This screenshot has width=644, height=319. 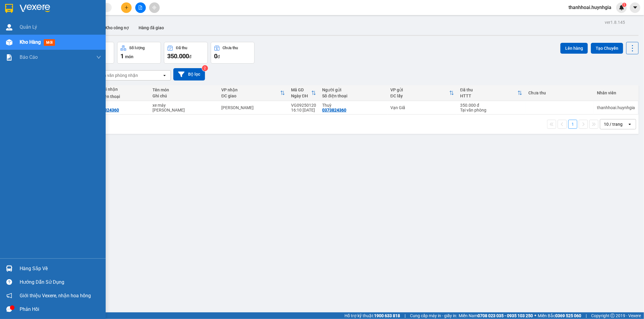 What do you see at coordinates (635, 8) in the screenshot?
I see `span: caret-down` at bounding box center [635, 8].